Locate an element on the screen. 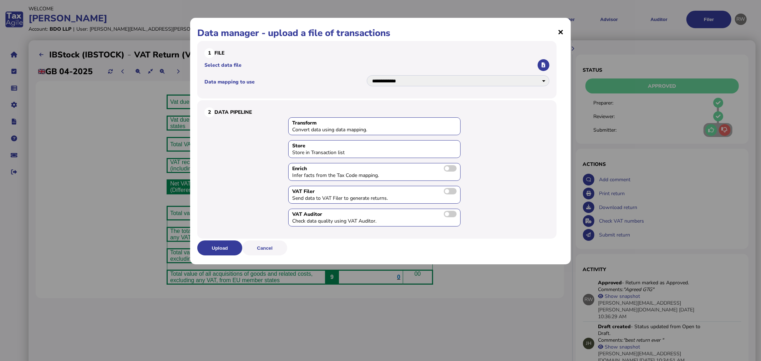 The height and width of the screenshot is (361, 761). div: VAT Filer is located at coordinates (374, 191).